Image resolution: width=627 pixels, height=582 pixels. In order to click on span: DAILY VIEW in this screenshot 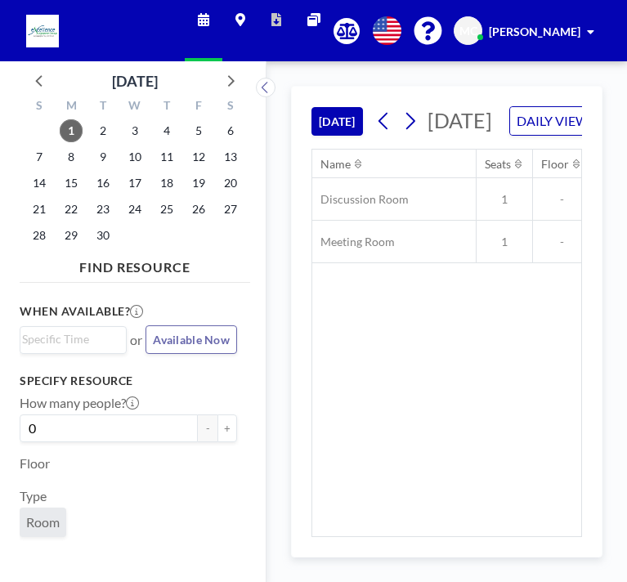, I will do `click(552, 121)`.